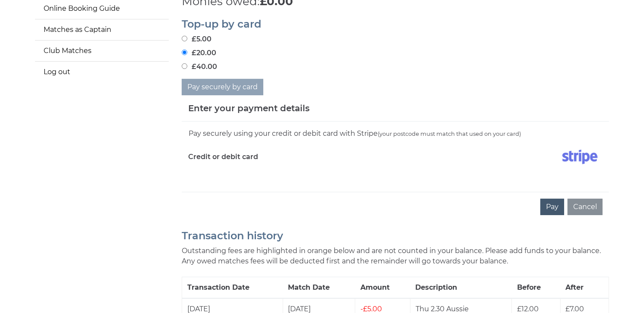 This screenshot has height=313, width=644. Describe the element at coordinates (395, 24) in the screenshot. I see `h2: Top-up by card` at that location.